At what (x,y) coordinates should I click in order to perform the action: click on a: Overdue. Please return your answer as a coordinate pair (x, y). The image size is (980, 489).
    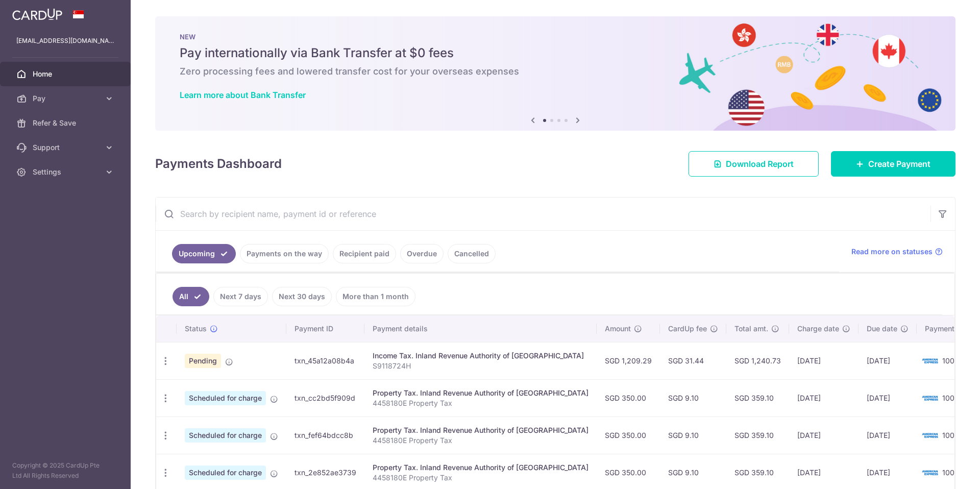
    Looking at the image, I should click on (422, 254).